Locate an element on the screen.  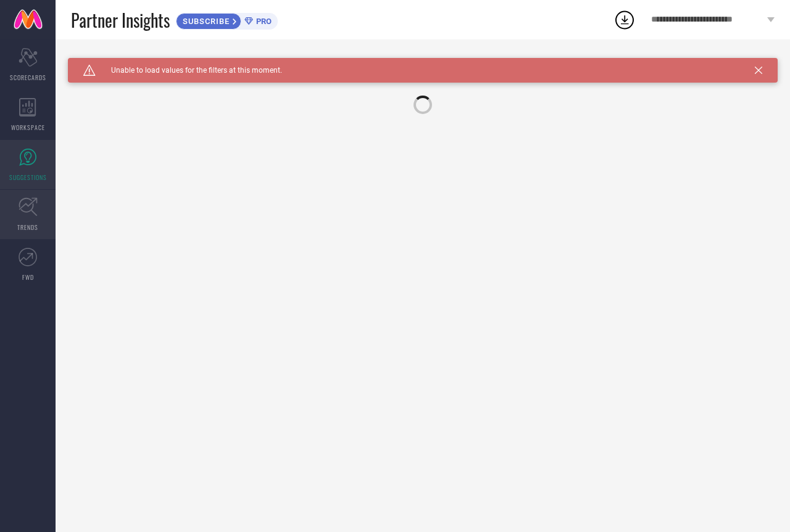
span: SUBSCRIBE is located at coordinates (204, 21).